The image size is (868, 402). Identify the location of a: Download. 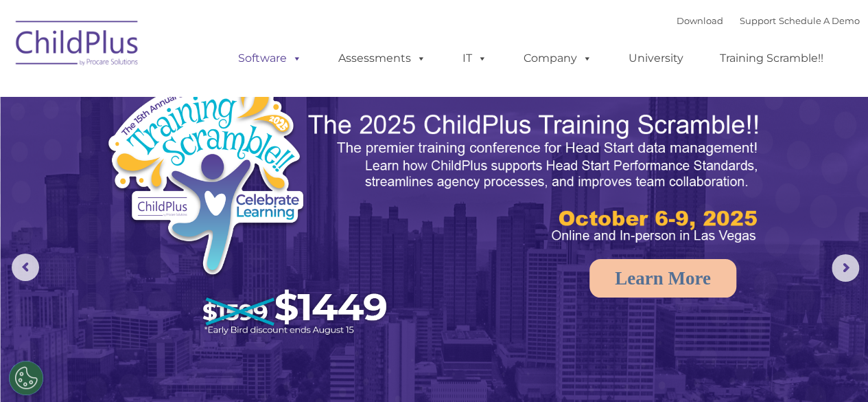
(700, 21).